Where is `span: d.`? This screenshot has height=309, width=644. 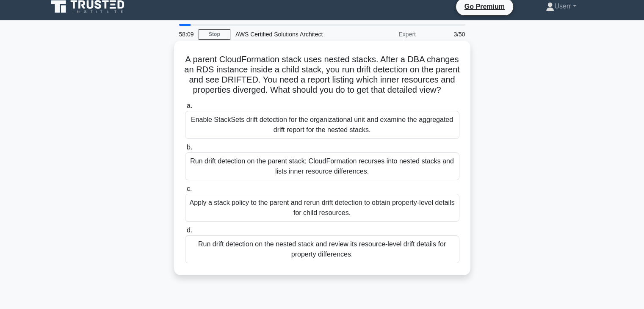 span: d. is located at coordinates (189, 230).